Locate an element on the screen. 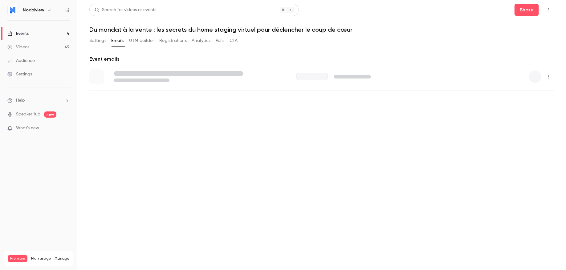 The image size is (566, 270). button: UTM builder is located at coordinates (142, 41).